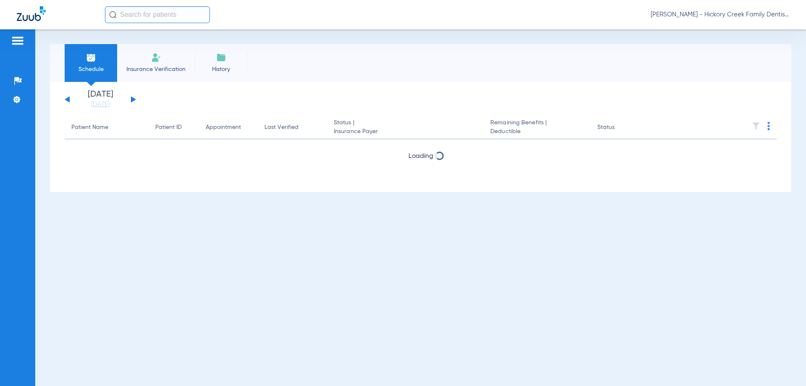 Image resolution: width=806 pixels, height=386 pixels. I want to click on img: History, so click(221, 57).